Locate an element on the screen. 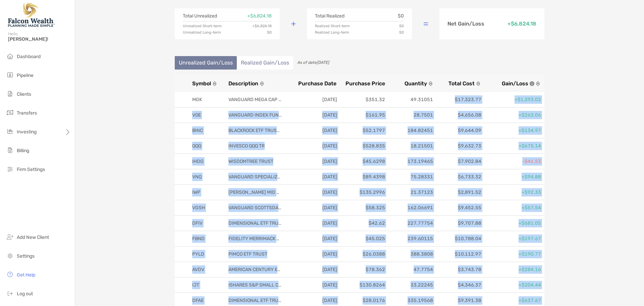  img: get-help icon is located at coordinates (10, 274).